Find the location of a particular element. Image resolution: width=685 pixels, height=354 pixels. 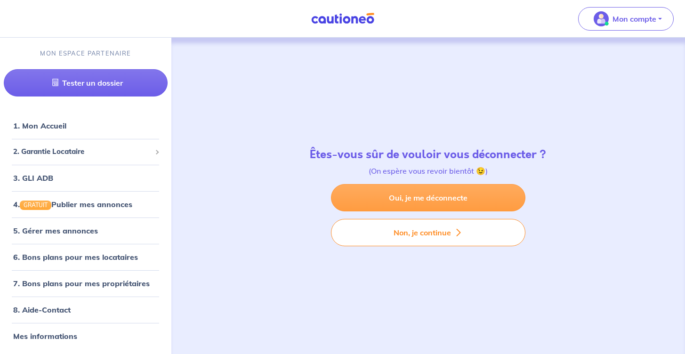

div: 3. GLI ADB is located at coordinates (86, 178).